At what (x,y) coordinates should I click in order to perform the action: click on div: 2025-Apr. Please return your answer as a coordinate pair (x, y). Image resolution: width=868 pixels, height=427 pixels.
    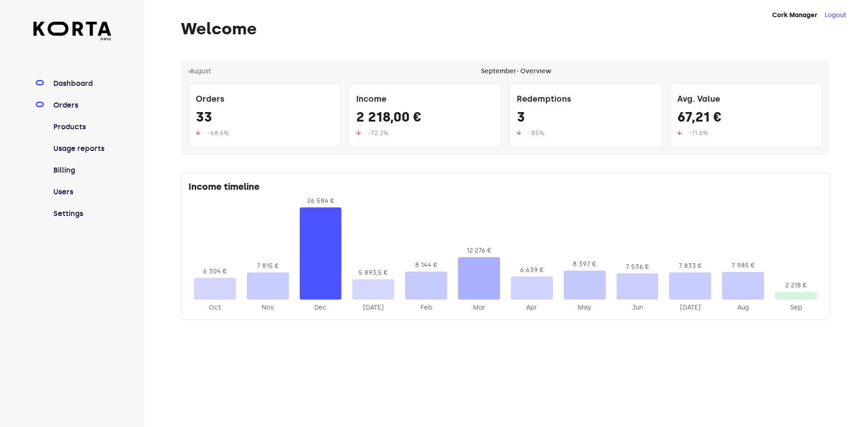
    Looking at the image, I should click on (532, 308).